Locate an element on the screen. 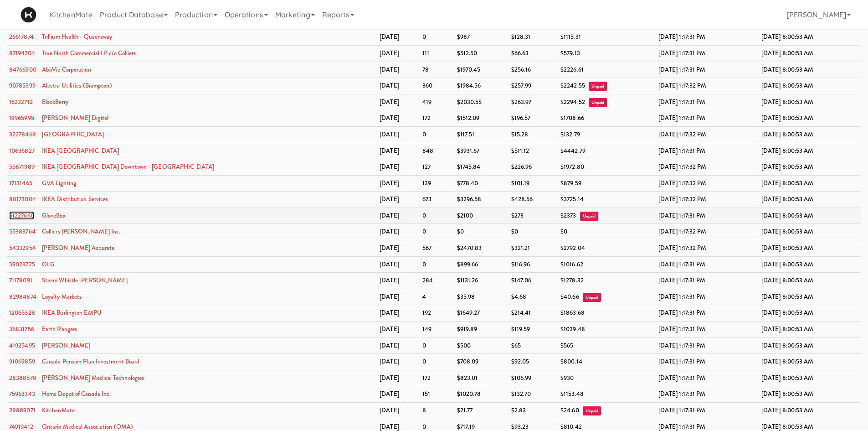 Image resolution: width=868 pixels, height=431 pixels. a: 15232712 is located at coordinates (21, 101).